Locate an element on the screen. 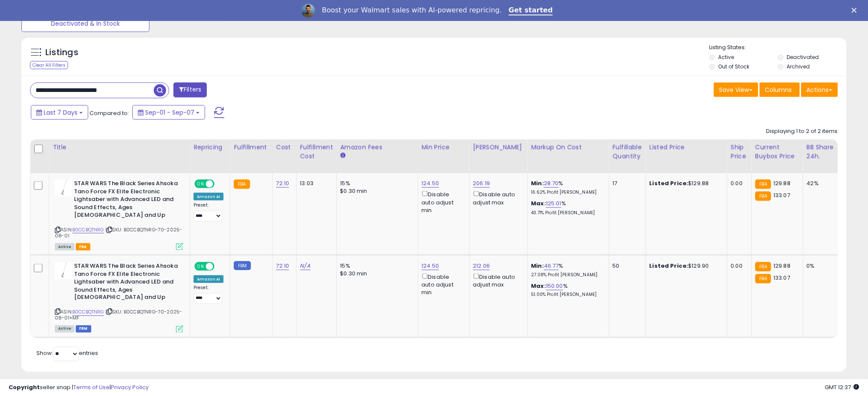 This screenshot has height=396, width=868. p: Listing States: is located at coordinates (779, 47).